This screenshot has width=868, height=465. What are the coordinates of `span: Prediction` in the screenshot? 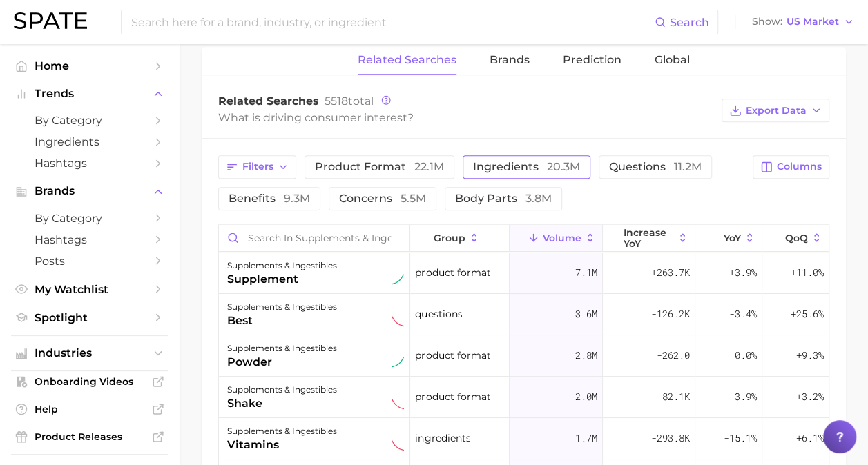 It's located at (592, 60).